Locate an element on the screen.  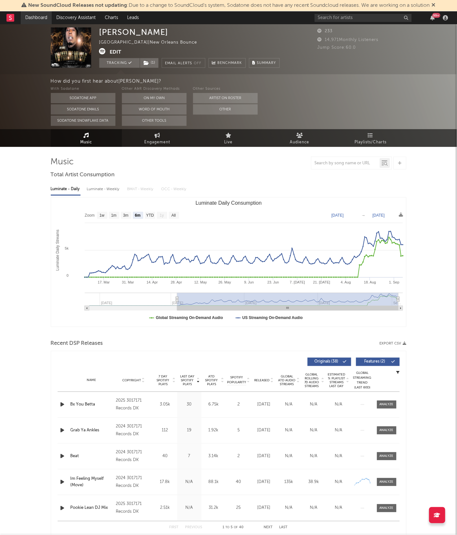
span: Features ( 2 ) is located at coordinates (375, 362).